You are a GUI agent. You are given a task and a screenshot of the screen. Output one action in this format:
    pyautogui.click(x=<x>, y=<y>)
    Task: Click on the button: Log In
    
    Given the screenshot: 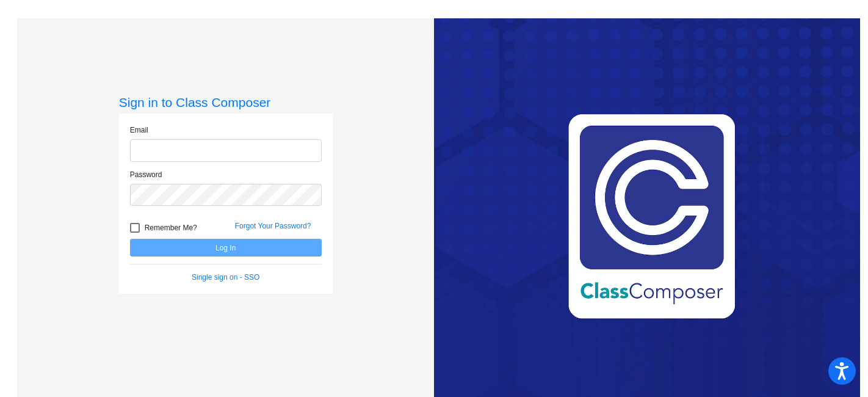 What is the action you would take?
    pyautogui.click(x=226, y=248)
    